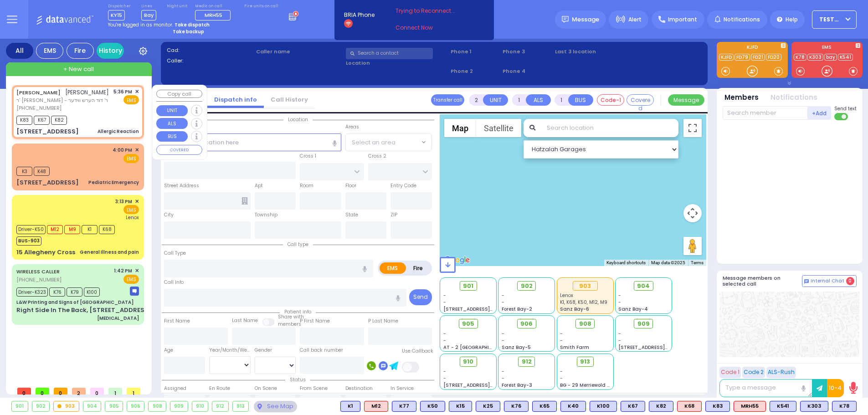  Describe the element at coordinates (171, 111) in the screenshot. I see `button: UNIT` at that location.